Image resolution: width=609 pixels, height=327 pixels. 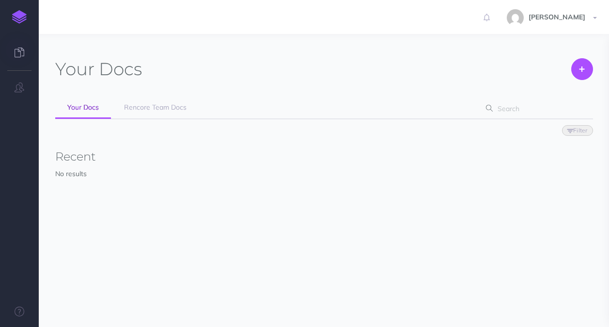 I want to click on span: Your Docs, so click(x=83, y=107).